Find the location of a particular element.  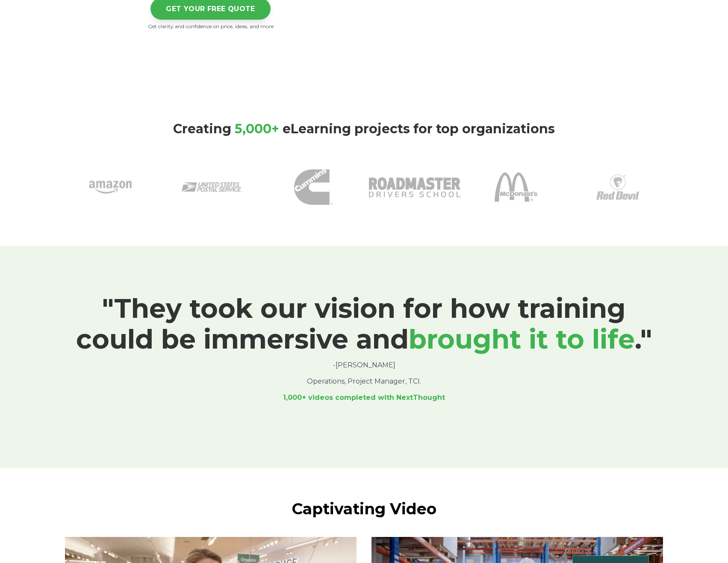

span: 1,000+ videos completed with NextThought is located at coordinates (364, 397).